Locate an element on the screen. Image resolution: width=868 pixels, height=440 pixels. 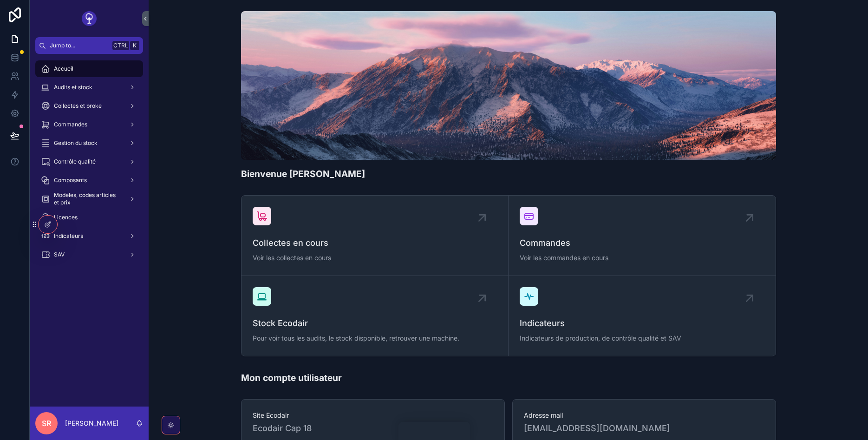
span: Stock Ecodair is located at coordinates (375, 323).